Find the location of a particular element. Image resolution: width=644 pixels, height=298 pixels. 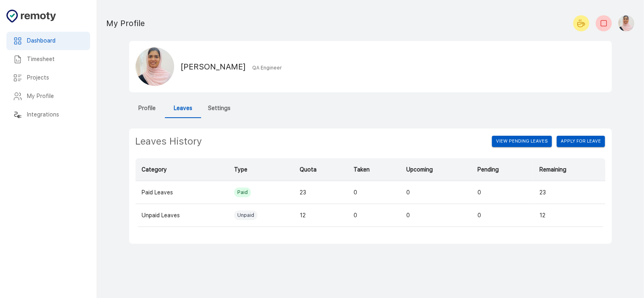

th: Upcoming is located at coordinates (435, 170).